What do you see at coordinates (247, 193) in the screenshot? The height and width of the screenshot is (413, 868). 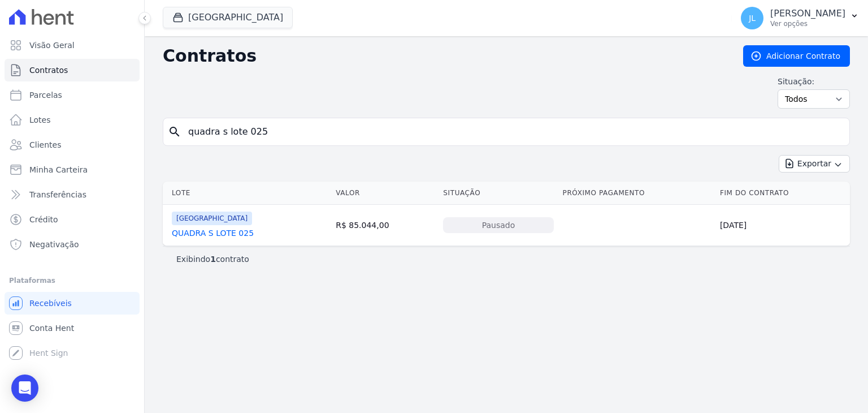 I see `th: Lote` at bounding box center [247, 193].